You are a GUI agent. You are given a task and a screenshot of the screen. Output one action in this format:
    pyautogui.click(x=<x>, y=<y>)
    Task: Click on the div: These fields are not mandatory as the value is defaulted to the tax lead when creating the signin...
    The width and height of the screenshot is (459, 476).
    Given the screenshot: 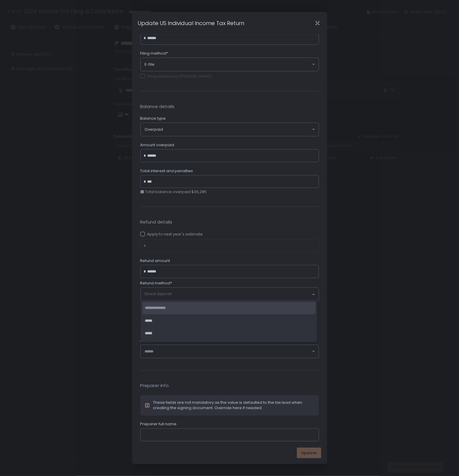 What is the action you would take?
    pyautogui.click(x=234, y=406)
    